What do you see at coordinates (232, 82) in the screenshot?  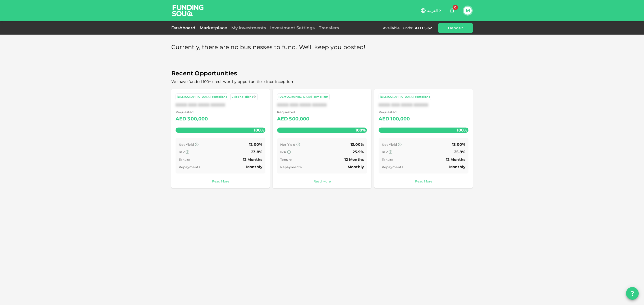 I see `span: We have funded 100+ creditworthy opportunities since inception` at bounding box center [232, 82].